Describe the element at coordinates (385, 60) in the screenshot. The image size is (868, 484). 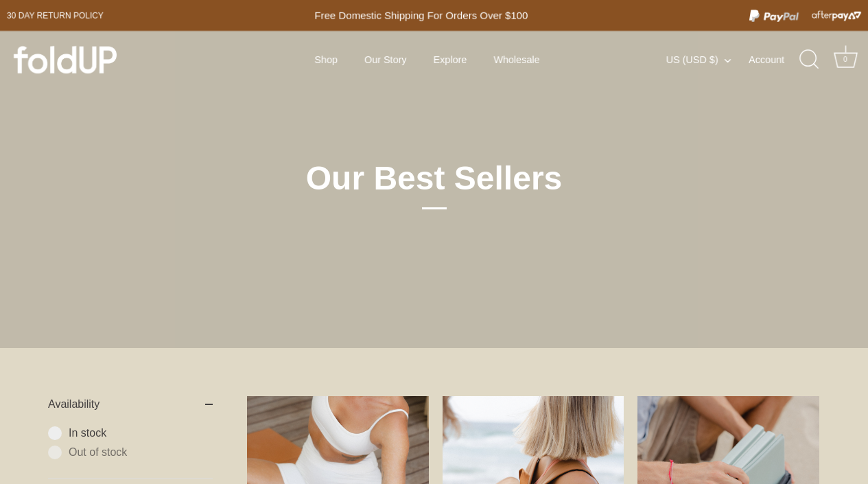
I see `a: Our Story` at that location.